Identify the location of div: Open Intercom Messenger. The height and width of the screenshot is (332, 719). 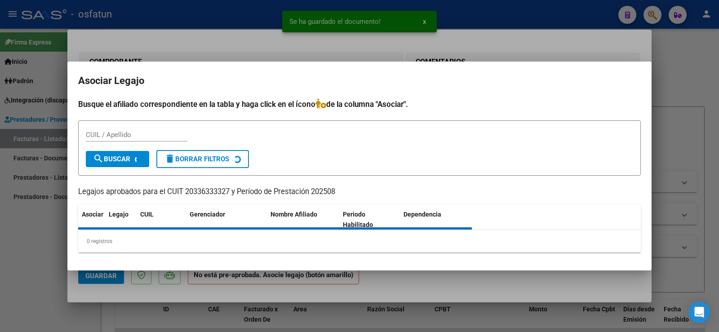
(700, 312).